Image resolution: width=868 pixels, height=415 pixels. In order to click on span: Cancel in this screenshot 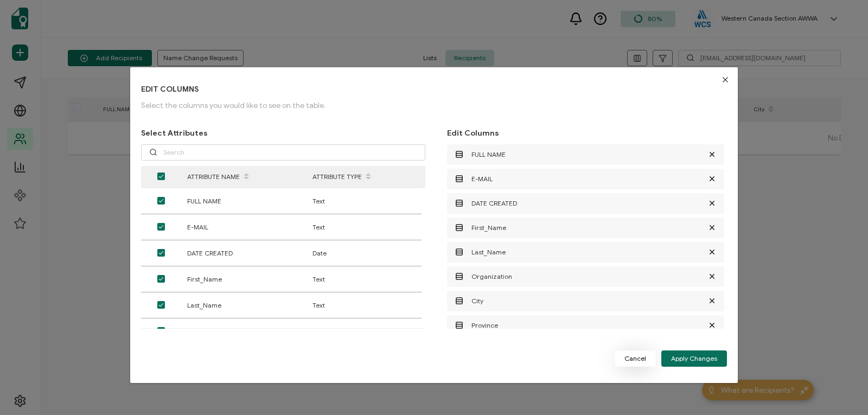, I will do `click(635, 359)`.